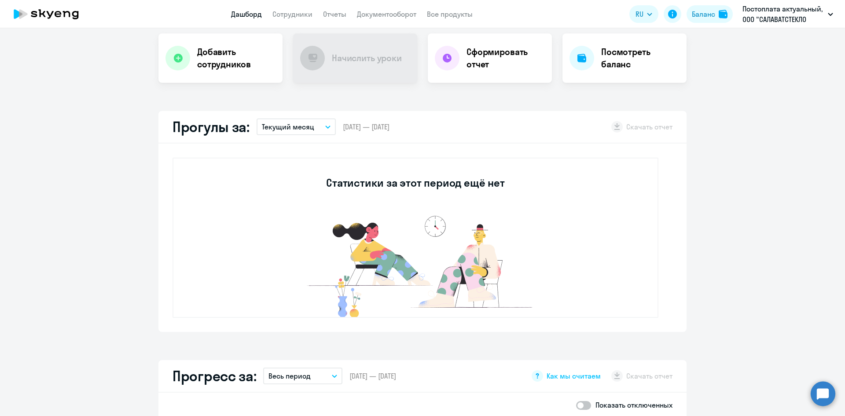 The height and width of the screenshot is (416, 845). What do you see at coordinates (386, 14) in the screenshot?
I see `a: Документооборот` at bounding box center [386, 14].